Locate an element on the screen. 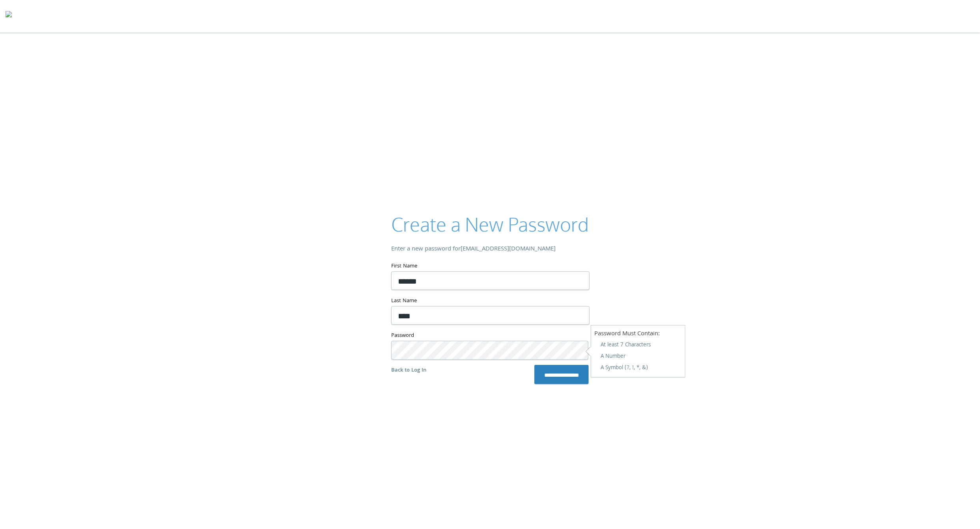 Image resolution: width=980 pixels, height=529 pixels. label: Last Name is located at coordinates (490, 301).